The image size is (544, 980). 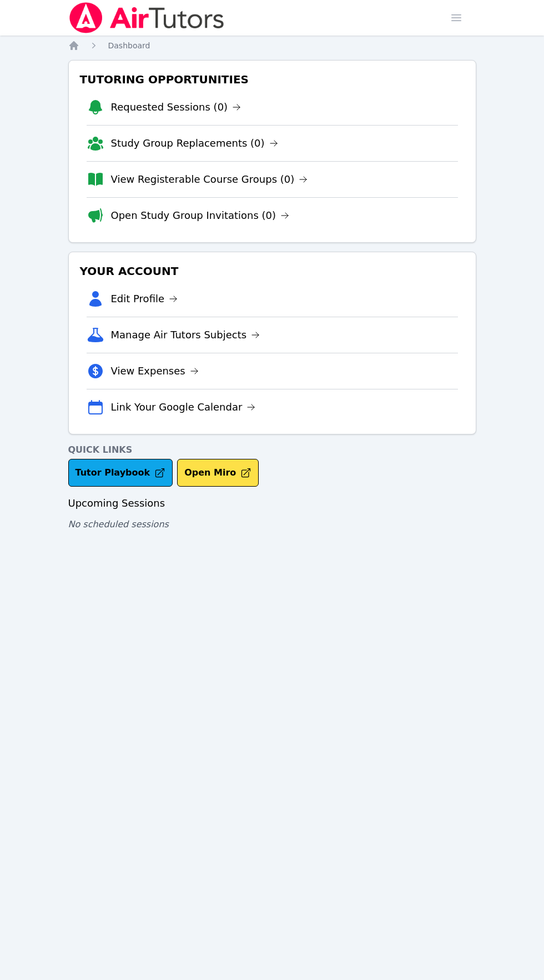 I want to click on a: View Expenses, so click(x=155, y=371).